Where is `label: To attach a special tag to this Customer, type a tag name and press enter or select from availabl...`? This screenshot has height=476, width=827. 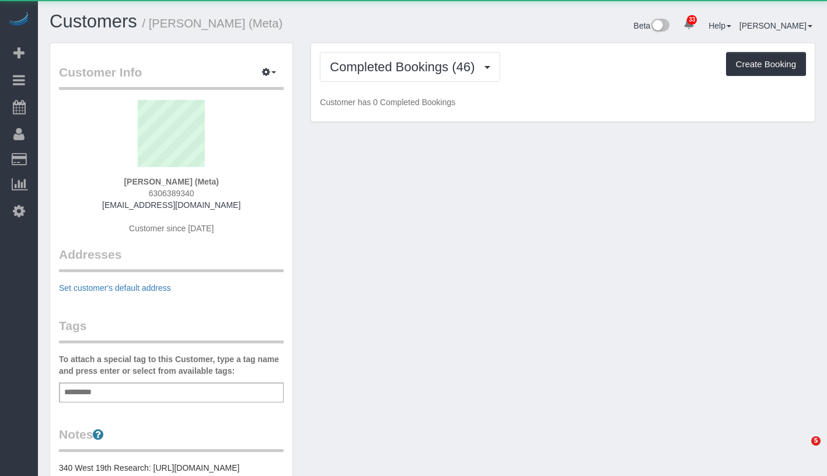 label: To attach a special tag to this Customer, type a tag name and press enter or select from availabl... is located at coordinates (171, 365).